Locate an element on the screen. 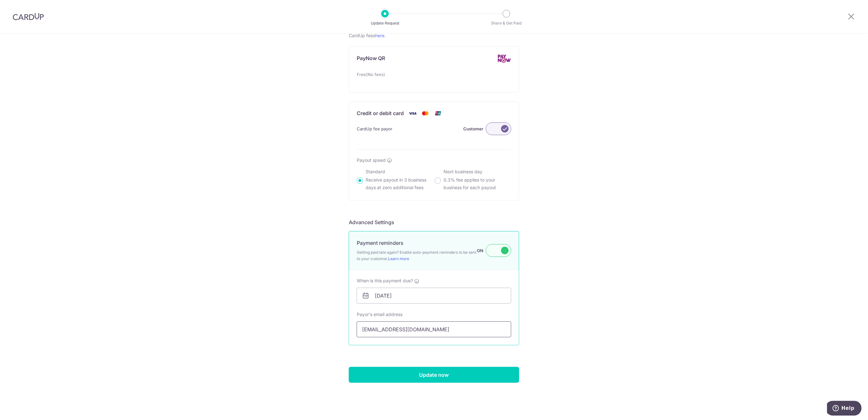  img: Visa is located at coordinates (412, 113).